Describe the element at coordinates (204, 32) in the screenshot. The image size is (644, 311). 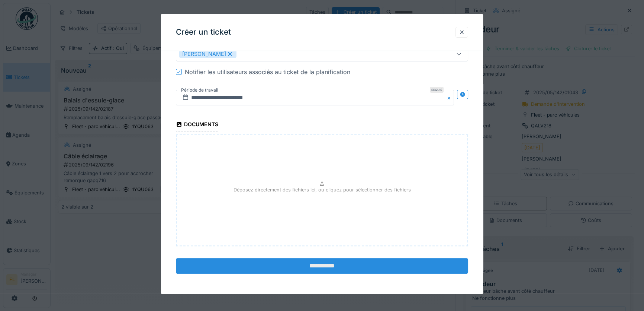
I see `h3: Créer un ticket` at that location.